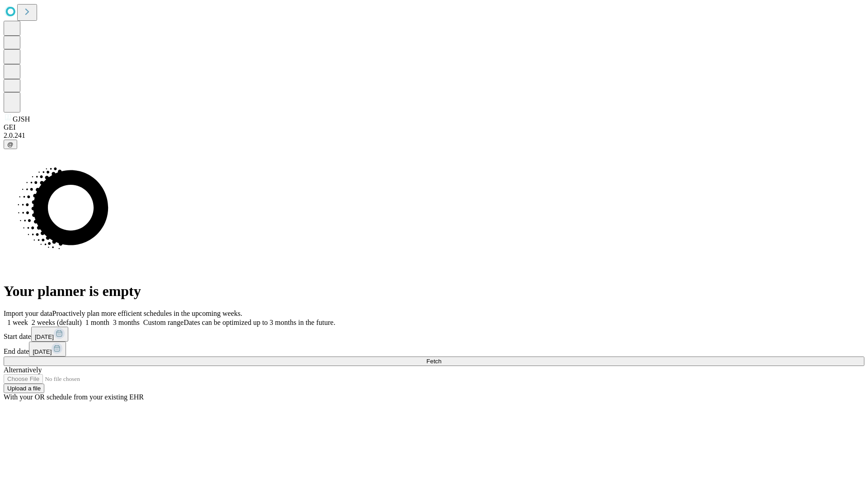 The width and height of the screenshot is (868, 488). Describe the element at coordinates (434, 349) in the screenshot. I see `div: End date` at that location.